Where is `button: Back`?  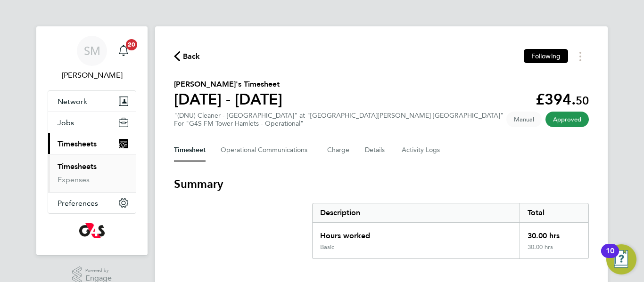
button: Back is located at coordinates (187, 56).